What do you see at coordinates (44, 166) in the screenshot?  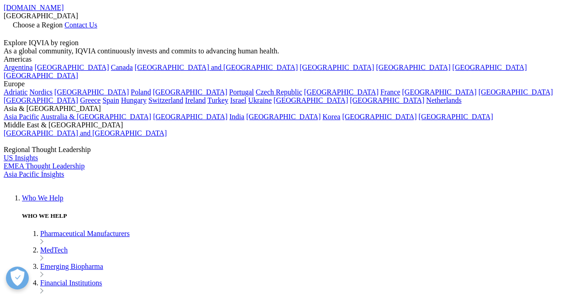 I see `a: EMEA Thought Leadership` at bounding box center [44, 166].